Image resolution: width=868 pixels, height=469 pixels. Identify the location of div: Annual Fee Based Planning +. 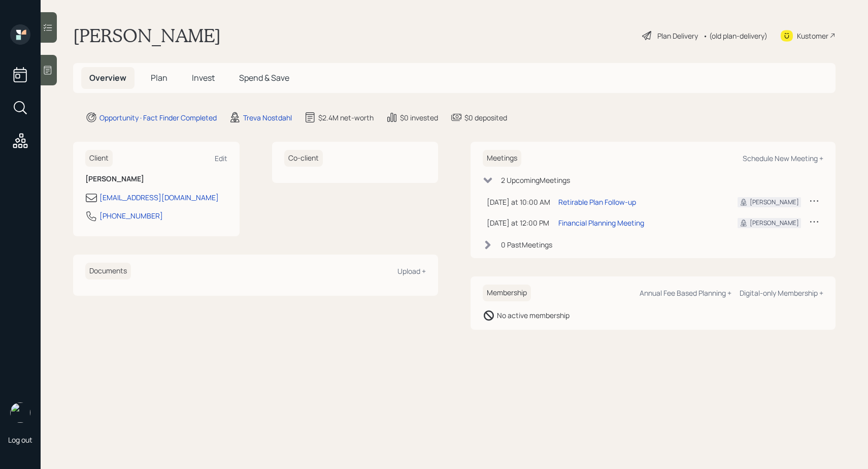
(685, 293).